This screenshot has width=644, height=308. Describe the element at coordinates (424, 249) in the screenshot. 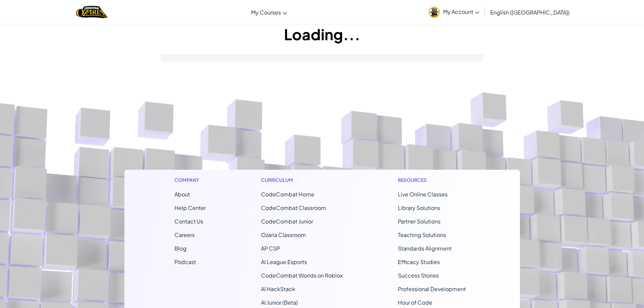

I see `a: Standards Alignment` at that location.